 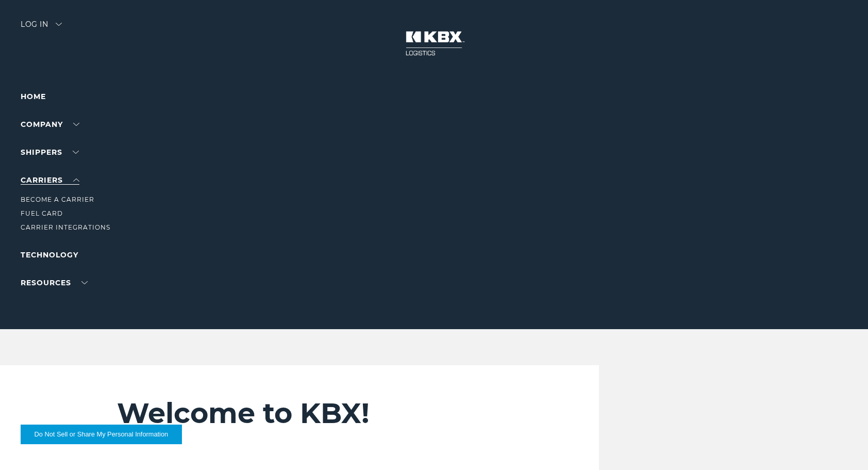 What do you see at coordinates (33, 96) in the screenshot?
I see `a: Home` at bounding box center [33, 96].